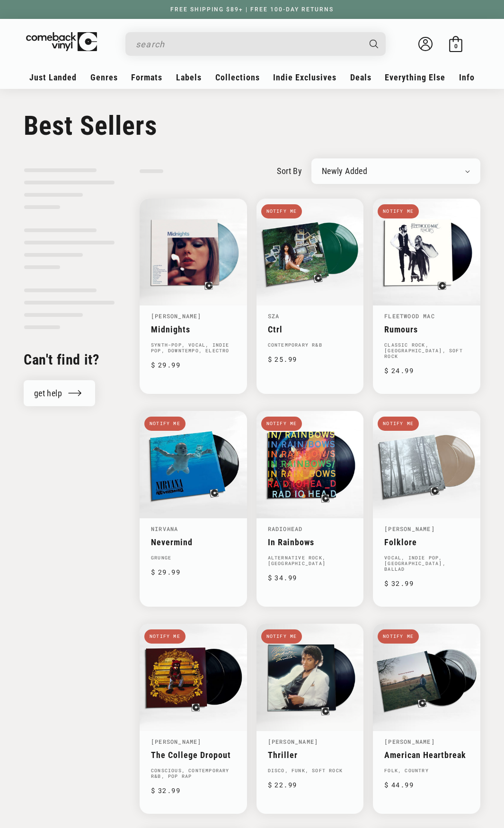 The width and height of the screenshot is (504, 828). What do you see at coordinates (305, 77) in the screenshot?
I see `span: Indie Exclusives` at bounding box center [305, 77].